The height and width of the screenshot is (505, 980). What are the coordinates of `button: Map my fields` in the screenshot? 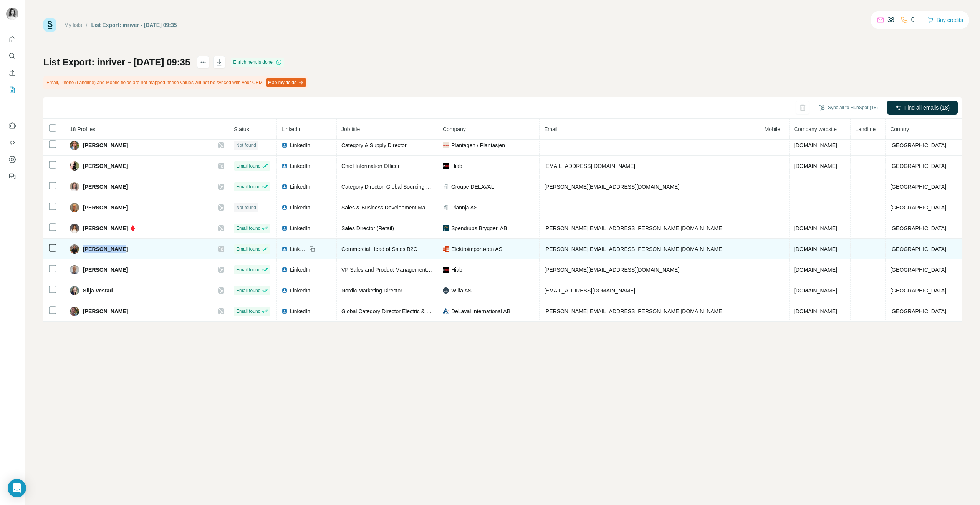 It's located at (286, 83).